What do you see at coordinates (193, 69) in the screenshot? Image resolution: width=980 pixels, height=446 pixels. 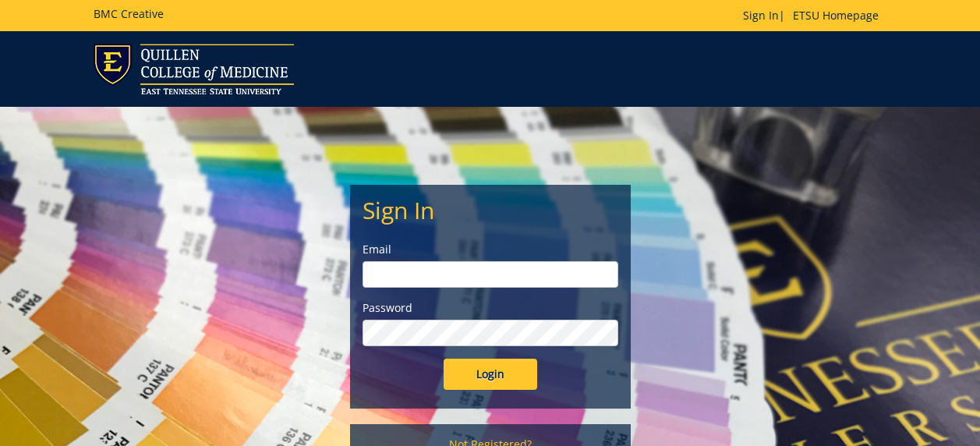 I see `img: ETSU logo` at bounding box center [193, 69].